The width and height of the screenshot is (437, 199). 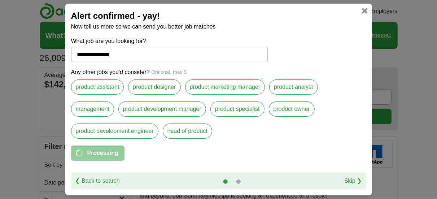 What do you see at coordinates (162, 109) in the screenshot?
I see `label: product development manager` at bounding box center [162, 109].